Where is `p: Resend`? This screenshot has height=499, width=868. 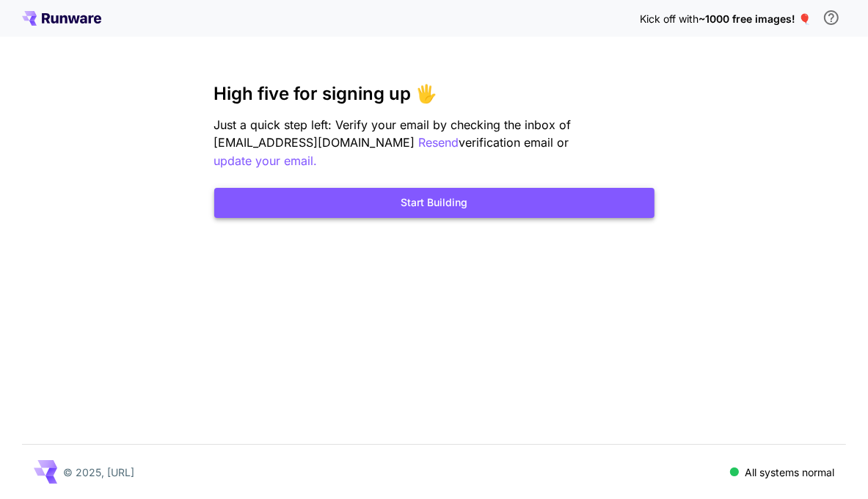
p: Resend is located at coordinates (439, 142).